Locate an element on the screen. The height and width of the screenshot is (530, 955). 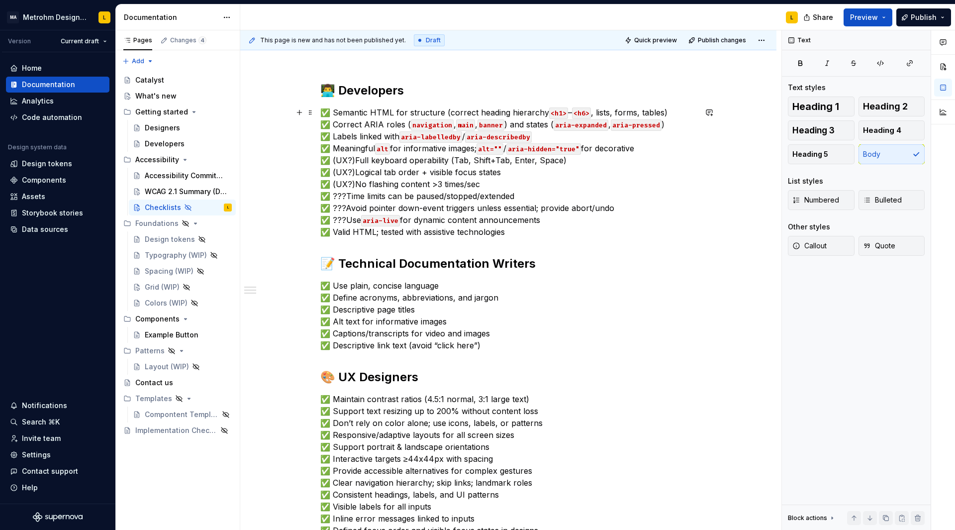
a: Example Button is located at coordinates (182, 335).